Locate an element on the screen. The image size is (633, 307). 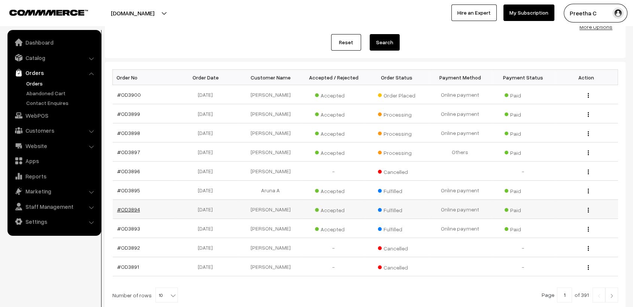
a: #OD3893 is located at coordinates (129, 228).